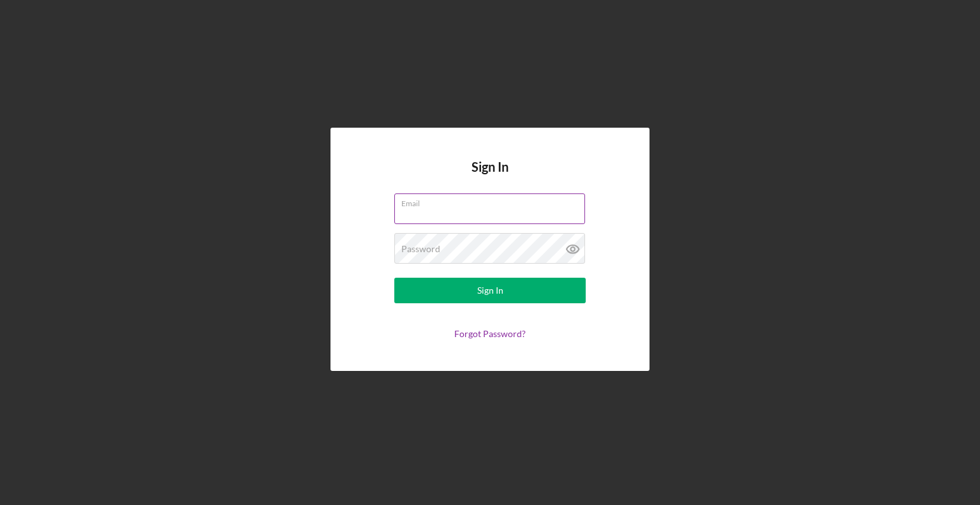  I want to click on button: Sign In, so click(490, 291).